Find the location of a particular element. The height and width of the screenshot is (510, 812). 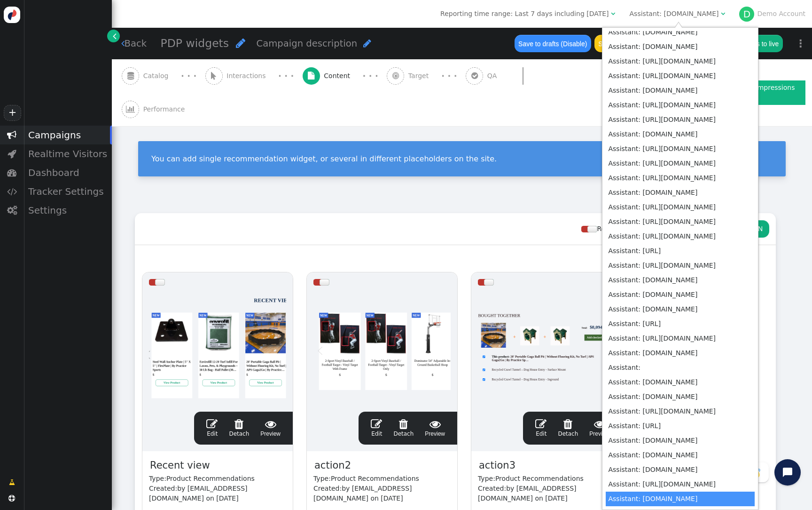

button: Save and Switch to test (Disable live) is located at coordinates (653, 44).